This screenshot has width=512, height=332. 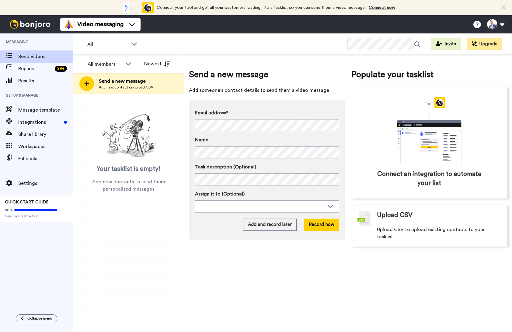 I want to click on a: Connect now, so click(x=382, y=8).